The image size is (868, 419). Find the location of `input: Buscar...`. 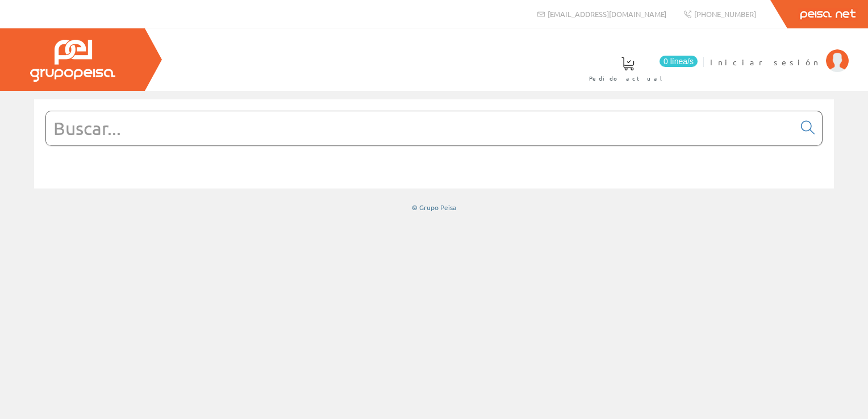

input: Buscar... is located at coordinates (420, 129).